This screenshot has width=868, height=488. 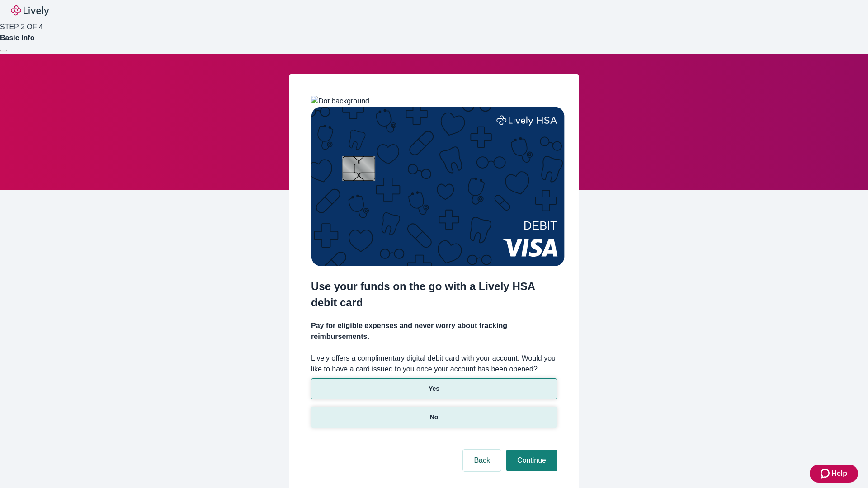 What do you see at coordinates (532, 461) in the screenshot?
I see `button: Continue` at bounding box center [532, 461].